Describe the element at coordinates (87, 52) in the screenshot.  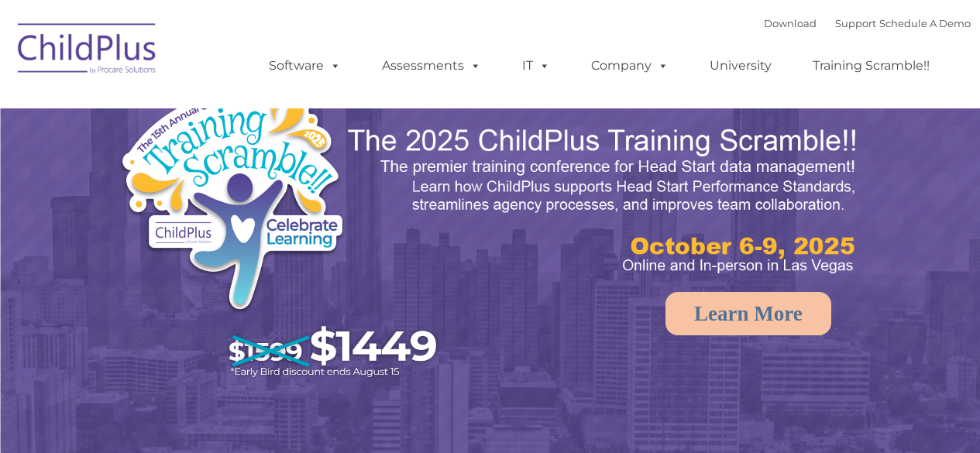
I see `img: ChildPlus by Procare Solutions` at that location.